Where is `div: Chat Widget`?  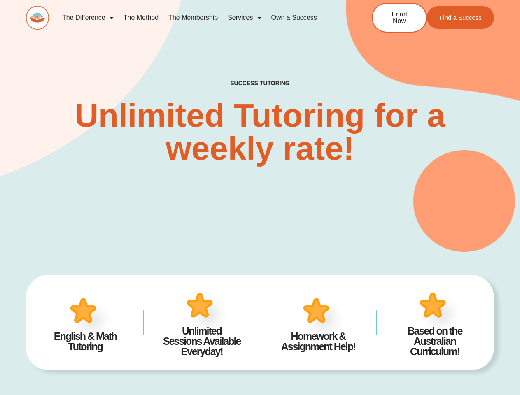 div: Chat Widget is located at coordinates (499, 375).